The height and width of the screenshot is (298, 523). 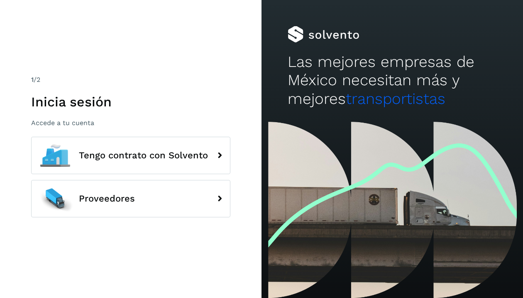 I want to click on button: Tengo contrato con Solvento, so click(x=131, y=155).